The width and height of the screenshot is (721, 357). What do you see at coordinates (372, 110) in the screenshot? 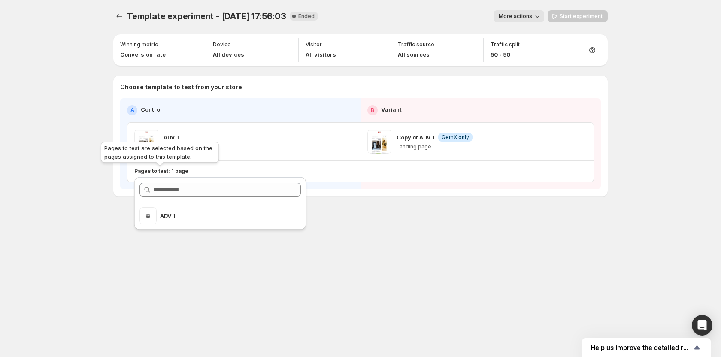
I see `h2: B` at bounding box center [372, 110].